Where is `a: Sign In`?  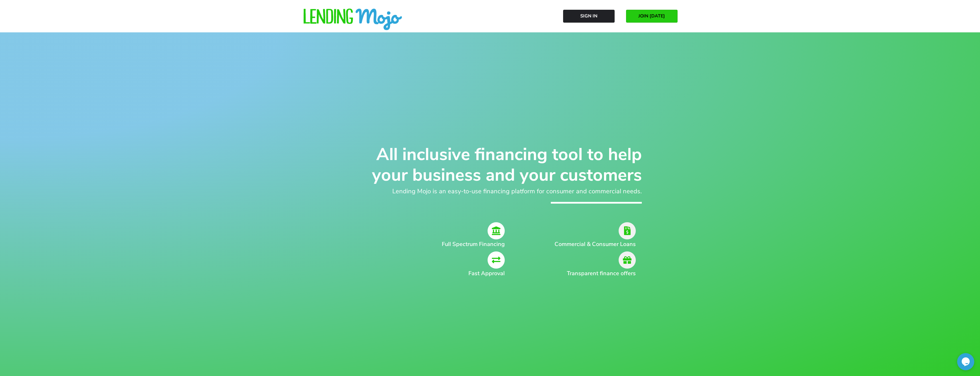
a: Sign In is located at coordinates (589, 16).